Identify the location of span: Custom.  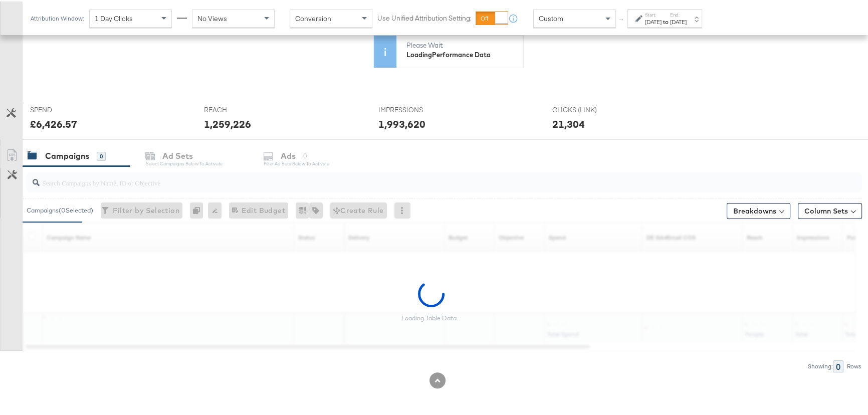
(550, 17).